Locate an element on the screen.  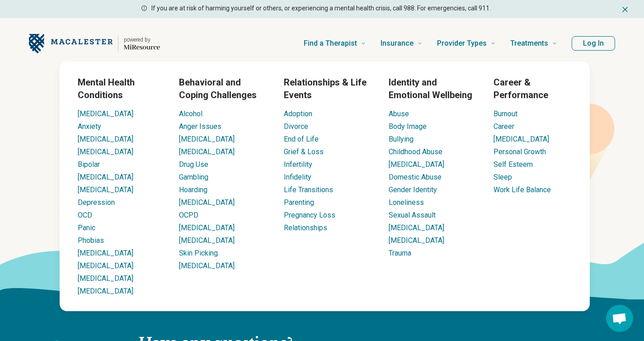
a: End of Life is located at coordinates (301, 139).